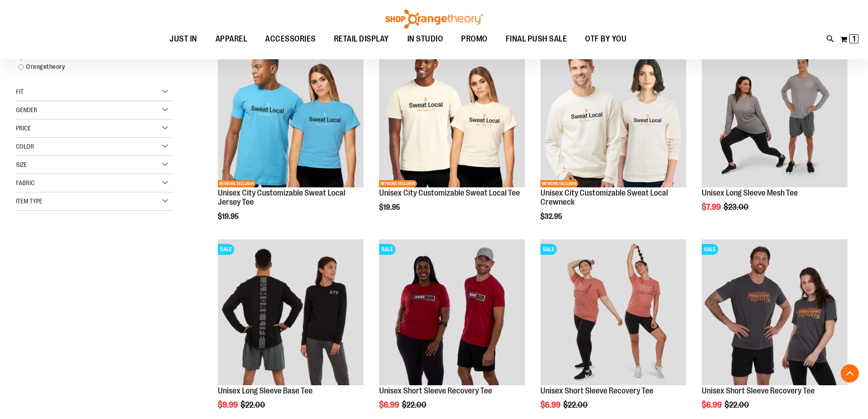  Describe the element at coordinates (749, 192) in the screenshot. I see `a: Unisex Long Sleeve Mesh Tee` at that location.